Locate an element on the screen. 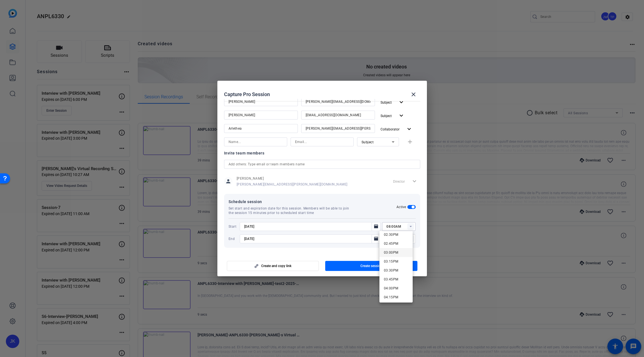  span: Create session is located at coordinates (371, 266).